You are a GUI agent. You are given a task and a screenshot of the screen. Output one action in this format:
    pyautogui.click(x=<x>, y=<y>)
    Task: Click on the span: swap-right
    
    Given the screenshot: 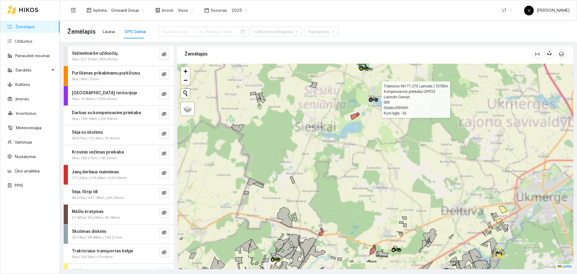 What is the action you would take?
    pyautogui.click(x=201, y=32)
    